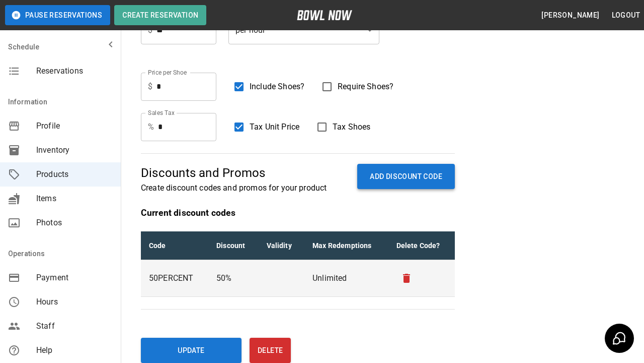 The width and height of the screenshot is (644, 363). Describe the element at coordinates (160, 15) in the screenshot. I see `button: Create Reservation` at that location.